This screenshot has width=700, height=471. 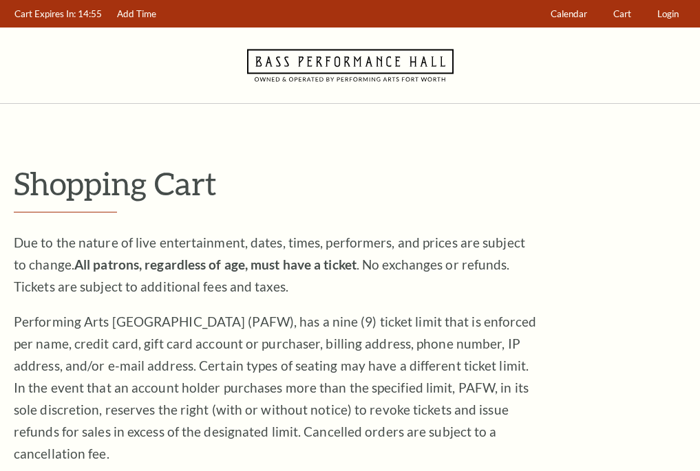 I want to click on span: Cart, so click(x=622, y=14).